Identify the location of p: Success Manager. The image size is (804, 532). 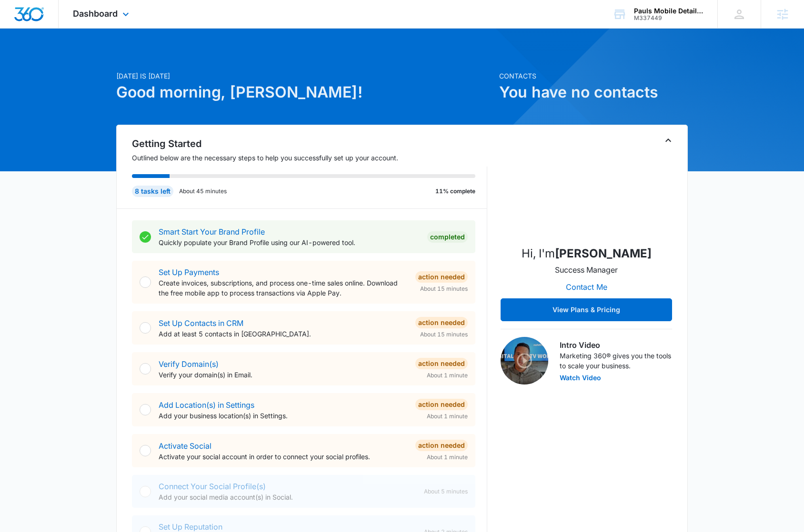
(587, 270).